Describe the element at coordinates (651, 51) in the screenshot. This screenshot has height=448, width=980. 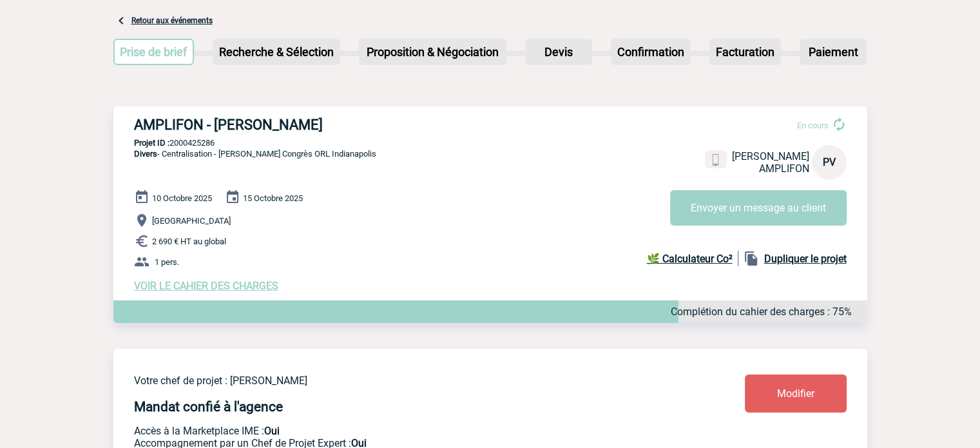
I see `p: Confirmation` at that location.